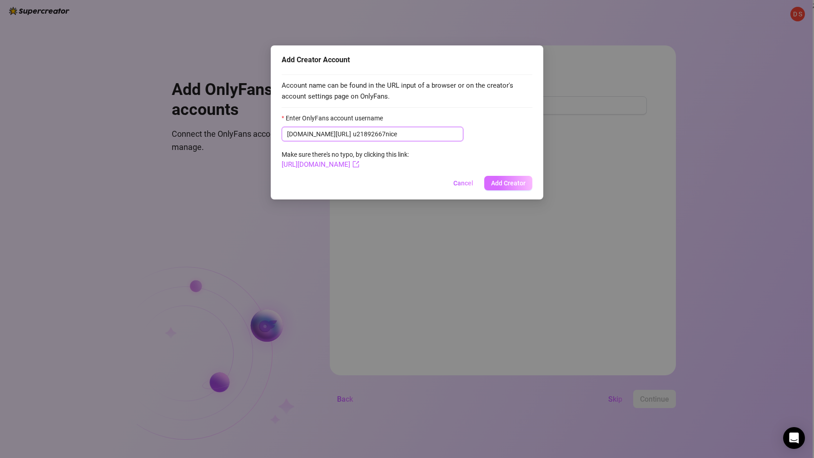 This screenshot has height=458, width=814. Describe the element at coordinates (335, 118) in the screenshot. I see `label: Enter OnlyFans account username` at that location.